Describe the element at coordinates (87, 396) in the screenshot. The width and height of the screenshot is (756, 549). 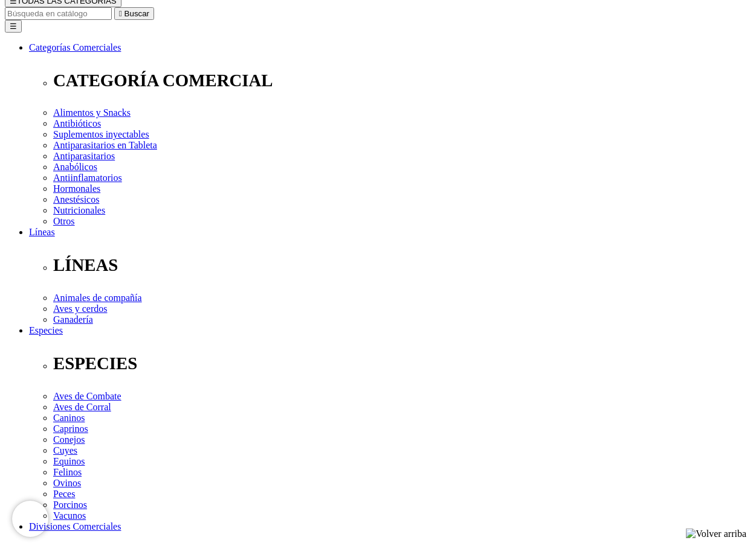
I see `span: Aves de Combate` at that location.